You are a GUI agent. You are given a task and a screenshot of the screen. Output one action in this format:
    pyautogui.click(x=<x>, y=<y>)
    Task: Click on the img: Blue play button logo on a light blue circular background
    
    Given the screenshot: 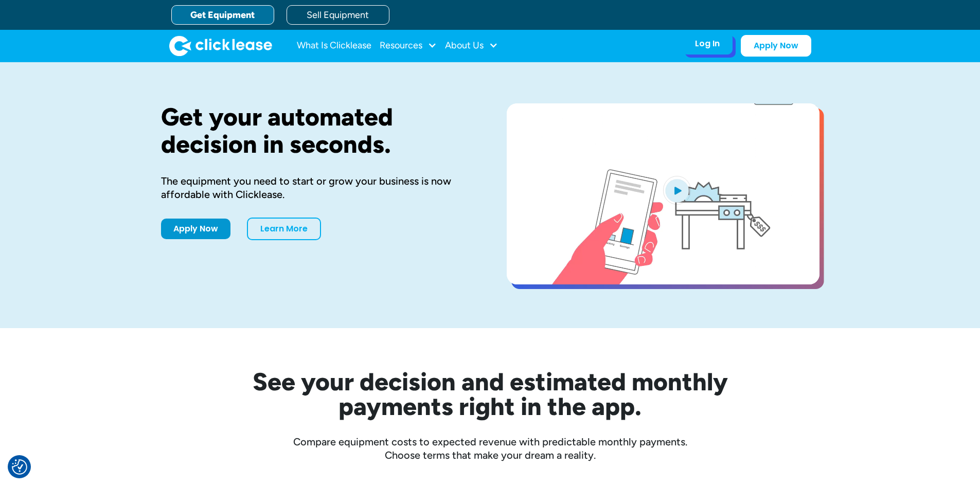 What is the action you would take?
    pyautogui.click(x=678, y=190)
    